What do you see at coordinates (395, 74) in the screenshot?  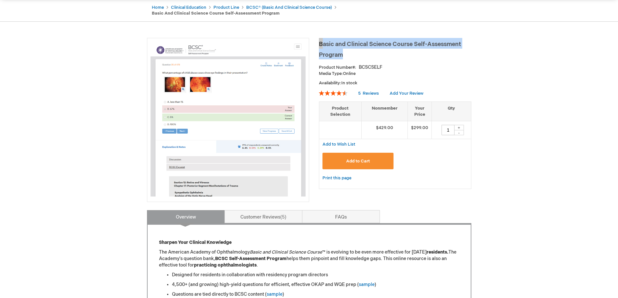 I see `p: Online` at bounding box center [395, 74].